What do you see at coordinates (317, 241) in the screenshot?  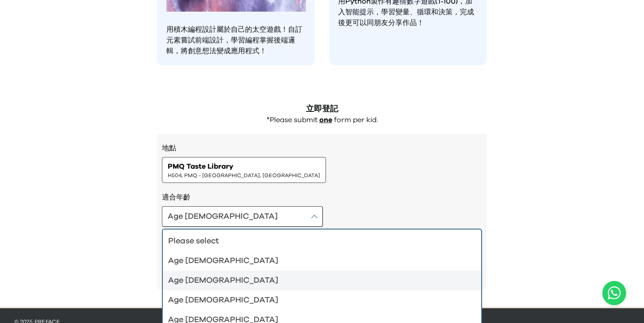 I see `div: Please select` at bounding box center [317, 241].